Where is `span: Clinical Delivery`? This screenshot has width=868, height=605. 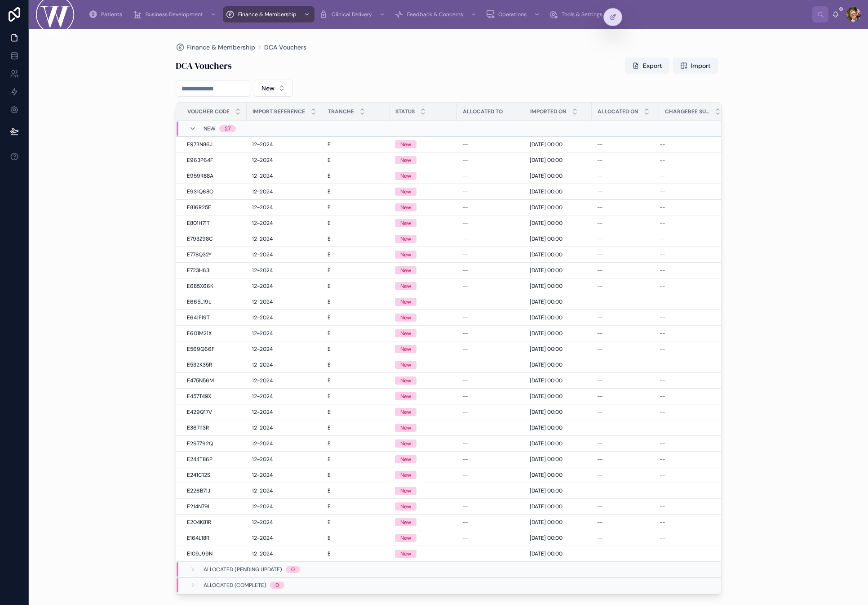
span: Clinical Delivery is located at coordinates (352, 15).